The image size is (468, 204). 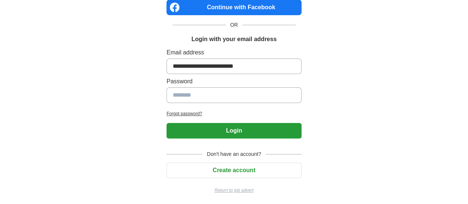 I want to click on button: Create account, so click(x=234, y=170).